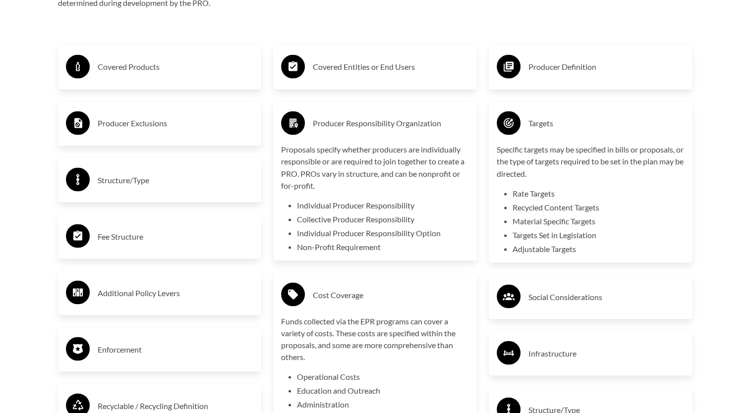 Image resolution: width=750 pixels, height=413 pixels. I want to click on h3: Producer Exclusions, so click(175, 123).